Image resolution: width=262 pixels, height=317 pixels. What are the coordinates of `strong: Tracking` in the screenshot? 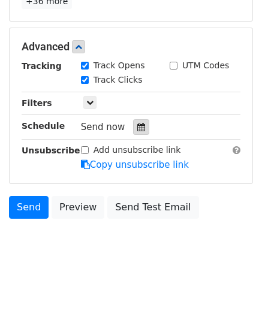 It's located at (41, 66).